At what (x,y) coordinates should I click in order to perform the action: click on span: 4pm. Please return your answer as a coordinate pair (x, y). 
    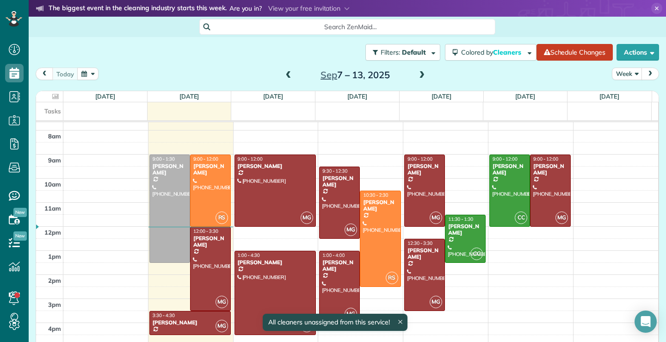
    Looking at the image, I should click on (55, 328).